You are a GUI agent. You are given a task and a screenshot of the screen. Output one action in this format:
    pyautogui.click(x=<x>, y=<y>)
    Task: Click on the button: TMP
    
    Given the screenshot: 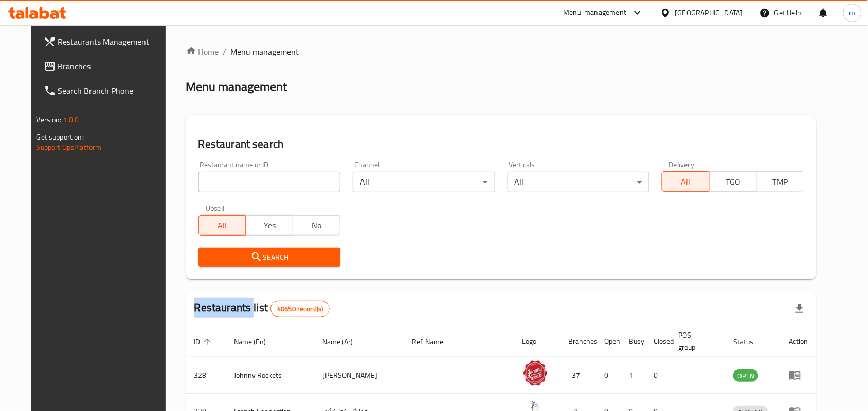 What is the action you would take?
    pyautogui.click(x=780, y=182)
    